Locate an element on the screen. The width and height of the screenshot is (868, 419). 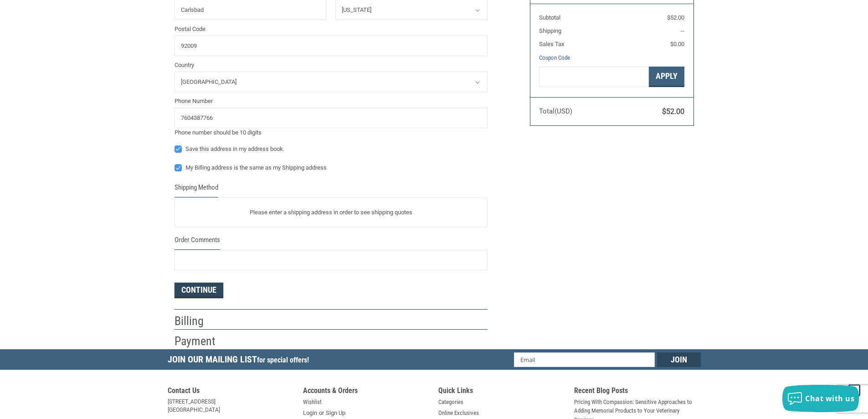
span: $0.00 is located at coordinates (677, 44).